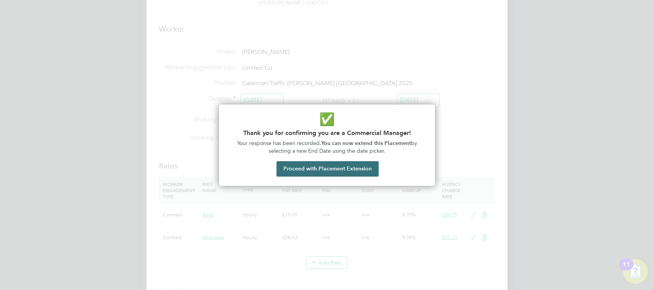  Describe the element at coordinates (279, 143) in the screenshot. I see `span: Your response has been recorded.` at that location.